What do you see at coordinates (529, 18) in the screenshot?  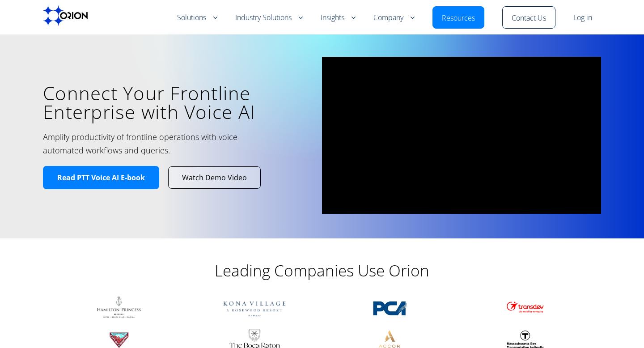 I see `a: Contact Us` at bounding box center [529, 18].